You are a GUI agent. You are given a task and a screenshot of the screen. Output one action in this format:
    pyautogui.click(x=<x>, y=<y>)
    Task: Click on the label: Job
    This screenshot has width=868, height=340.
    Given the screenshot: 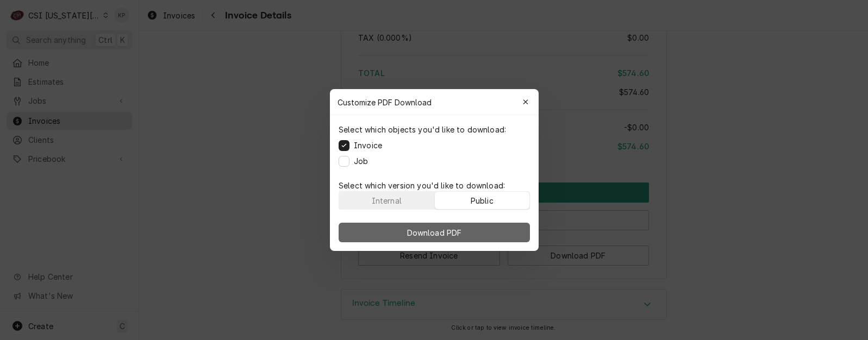 What is the action you would take?
    pyautogui.click(x=361, y=161)
    